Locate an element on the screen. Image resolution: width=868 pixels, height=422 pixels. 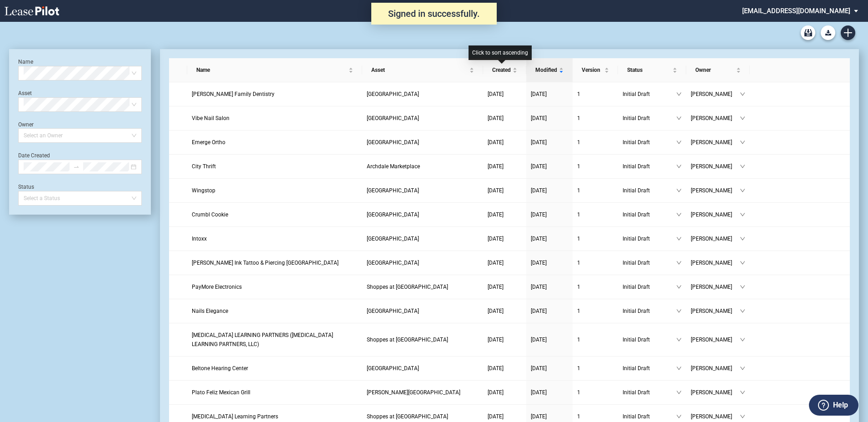
label: Status is located at coordinates (26, 187).